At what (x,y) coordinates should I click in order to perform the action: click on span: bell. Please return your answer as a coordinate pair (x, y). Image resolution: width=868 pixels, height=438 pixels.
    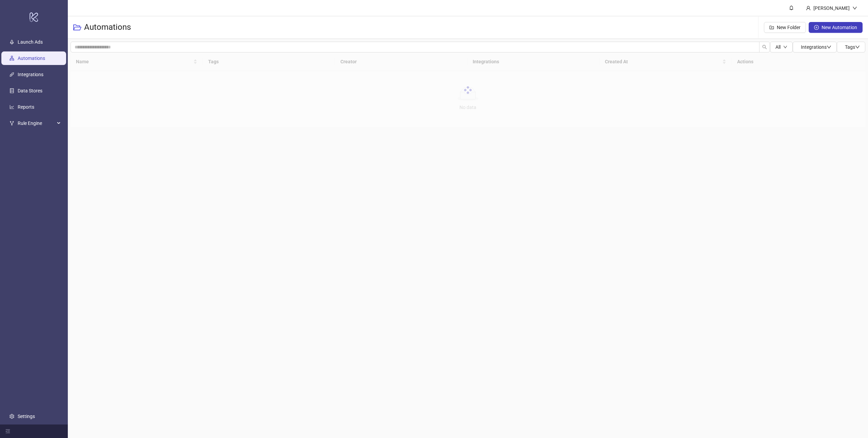
    Looking at the image, I should click on (791, 8).